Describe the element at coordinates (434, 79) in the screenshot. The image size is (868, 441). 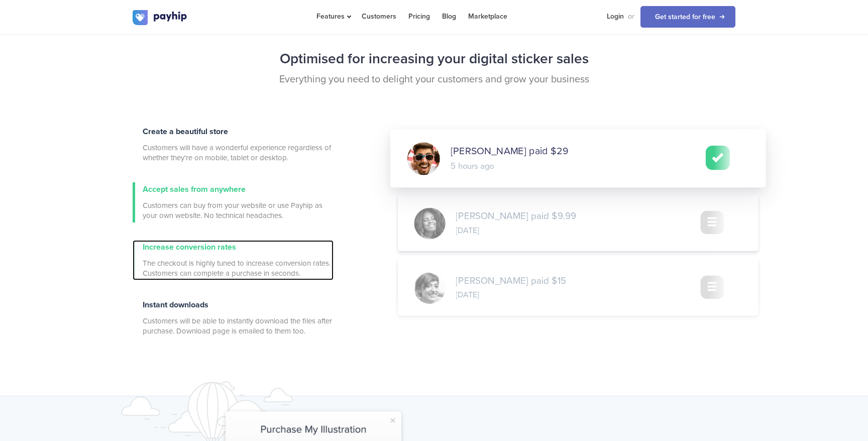
I see `p: Everything you need to delight your customers and grow your business` at that location.